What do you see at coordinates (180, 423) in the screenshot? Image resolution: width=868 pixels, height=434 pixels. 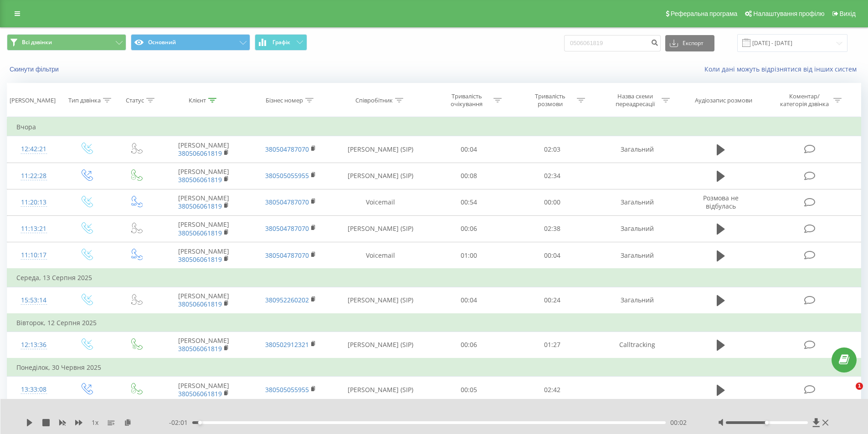 I see `span: - 02:01` at bounding box center [180, 423].